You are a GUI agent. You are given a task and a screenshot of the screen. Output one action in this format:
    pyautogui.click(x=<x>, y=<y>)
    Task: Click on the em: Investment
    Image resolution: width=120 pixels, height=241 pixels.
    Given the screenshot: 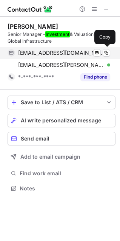 What is the action you would take?
    pyautogui.click(x=57, y=34)
    